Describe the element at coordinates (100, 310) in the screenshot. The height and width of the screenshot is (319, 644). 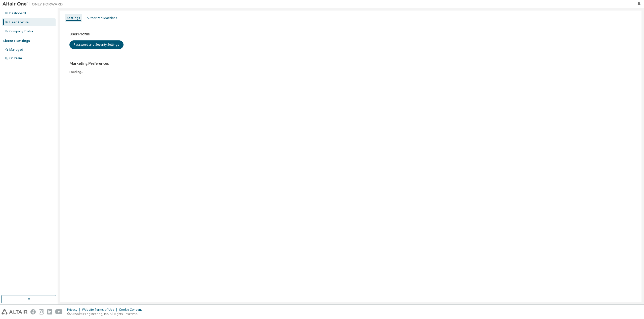
I see `div: Website Terms of Use` at that location.